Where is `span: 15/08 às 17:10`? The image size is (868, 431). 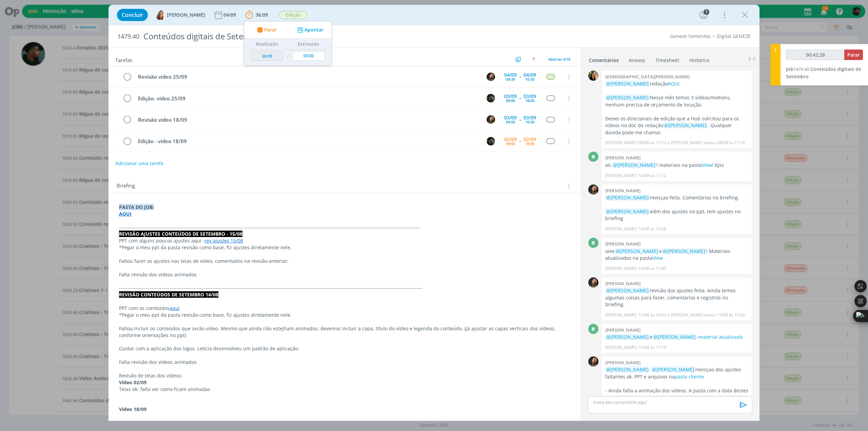 span: 15/08 às 17:10 is located at coordinates (652, 347).